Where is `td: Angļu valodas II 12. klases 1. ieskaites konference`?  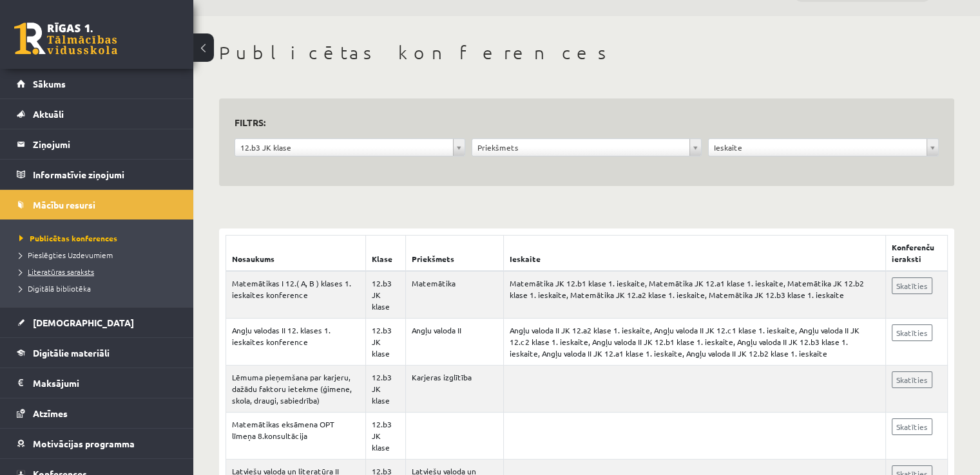
td: Angļu valodas II 12. klases 1. ieskaites konference is located at coordinates (296, 342).